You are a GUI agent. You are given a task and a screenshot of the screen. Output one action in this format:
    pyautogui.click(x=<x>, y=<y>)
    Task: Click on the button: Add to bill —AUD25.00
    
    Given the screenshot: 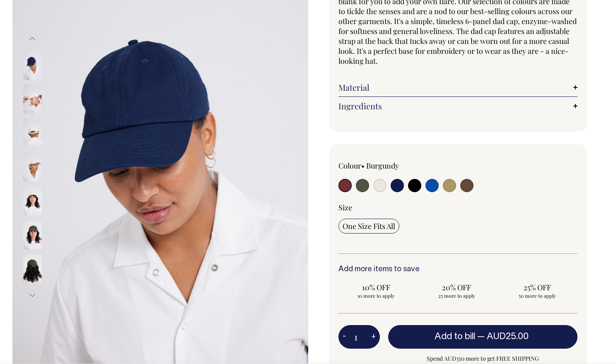 What is the action you would take?
    pyautogui.click(x=483, y=337)
    